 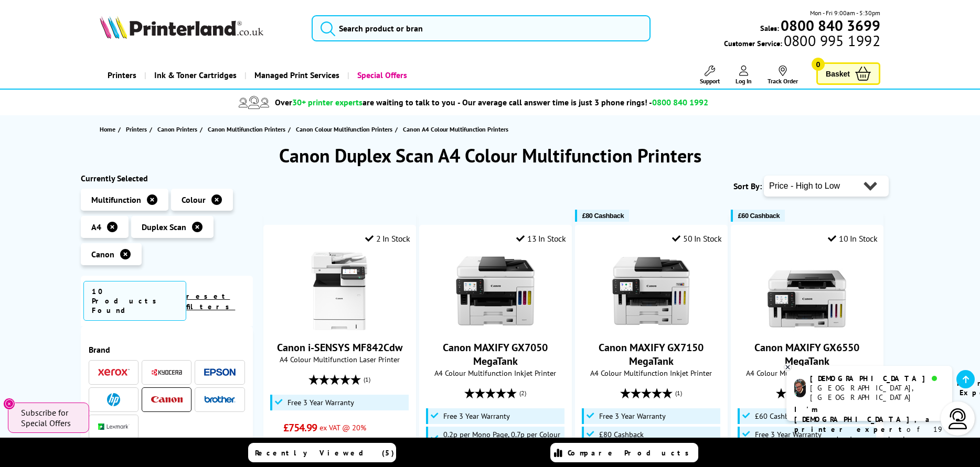 I want to click on span: A4, so click(x=96, y=227).